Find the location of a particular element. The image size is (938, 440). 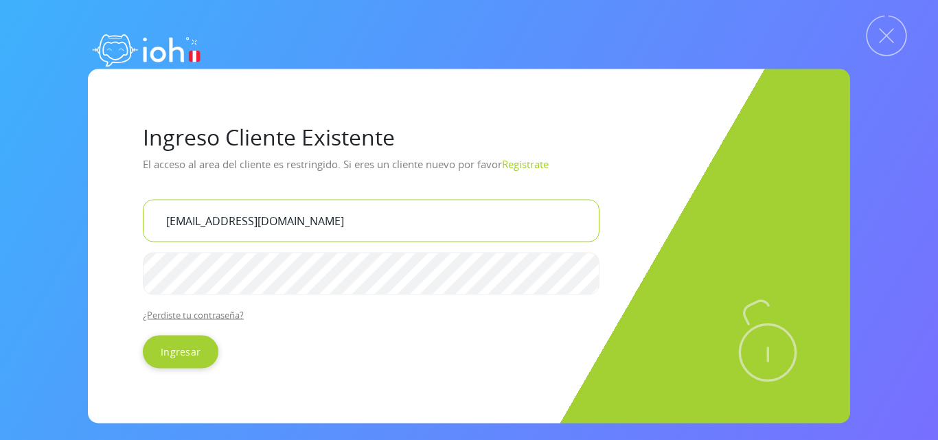

a: Registrate is located at coordinates (525, 163).